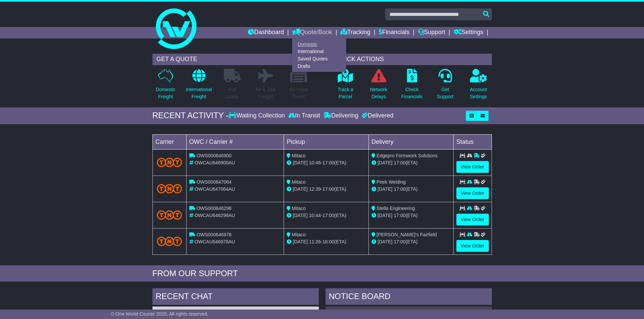 The image size is (644, 319). Describe the element at coordinates (326, 142) in the screenshot. I see `td: Pickup` at that location.